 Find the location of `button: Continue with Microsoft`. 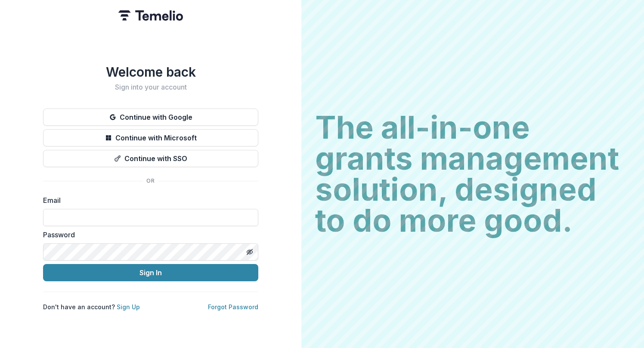

button: Continue with Microsoft is located at coordinates (151, 138).